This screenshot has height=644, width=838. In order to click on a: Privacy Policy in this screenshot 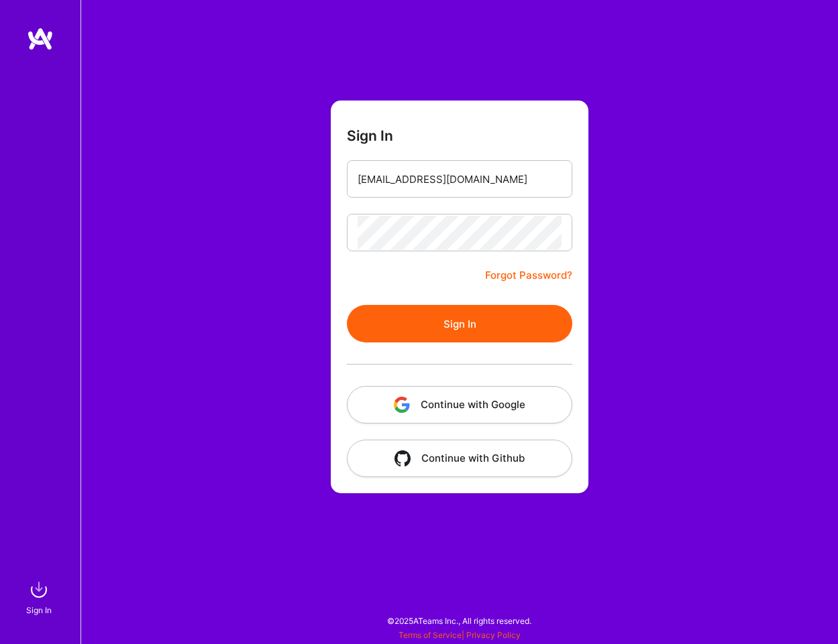, I will do `click(493, 635)`.